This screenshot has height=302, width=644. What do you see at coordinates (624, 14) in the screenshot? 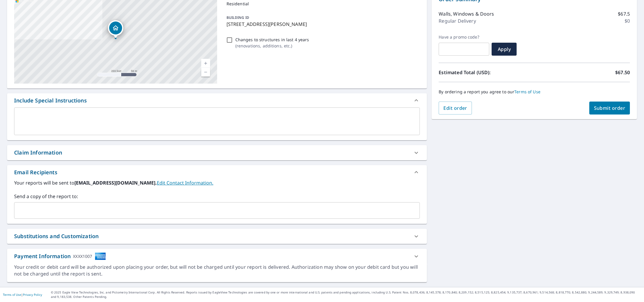
I see `p: $67.5` at bounding box center [624, 14].